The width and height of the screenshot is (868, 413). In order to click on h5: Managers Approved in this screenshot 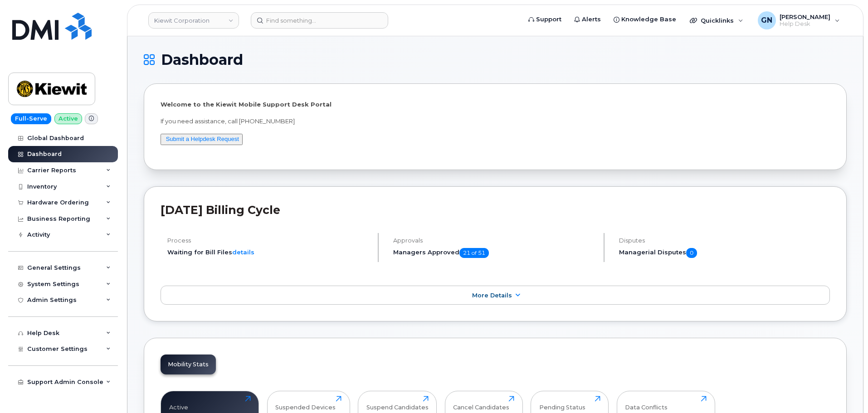, I will do `click(494, 253)`.